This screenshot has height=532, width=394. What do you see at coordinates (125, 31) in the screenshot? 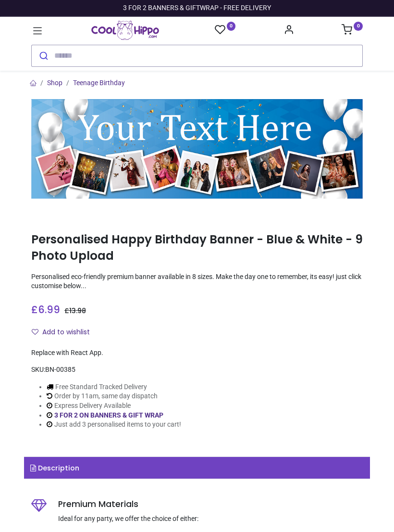
I see `span: Logo of Cool Hippo` at bounding box center [125, 31].